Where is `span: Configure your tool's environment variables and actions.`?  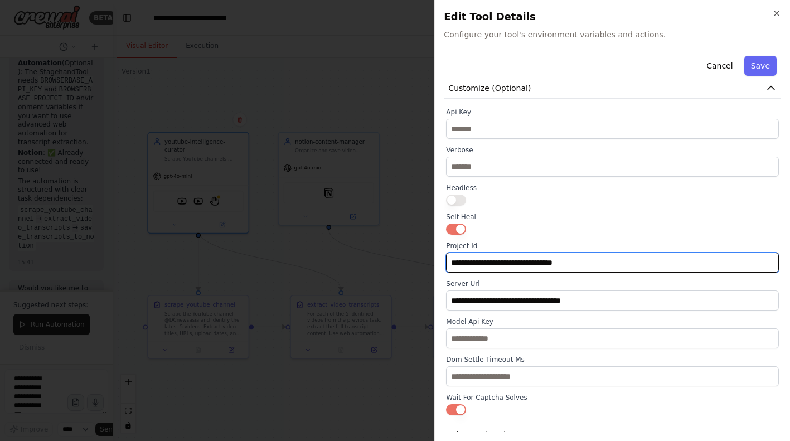 span: Configure your tool's environment variables and actions. is located at coordinates (612, 35).